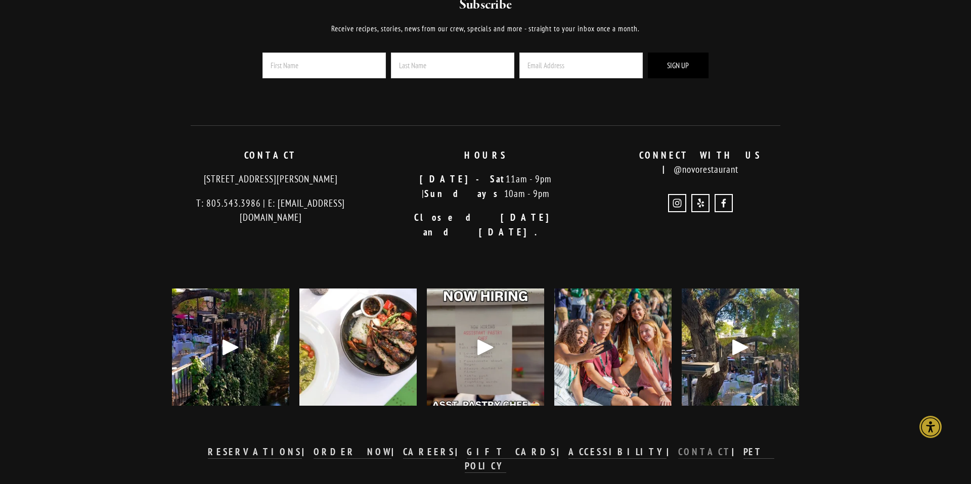 This screenshot has width=971, height=484. I want to click on input: First Name, so click(324, 65).